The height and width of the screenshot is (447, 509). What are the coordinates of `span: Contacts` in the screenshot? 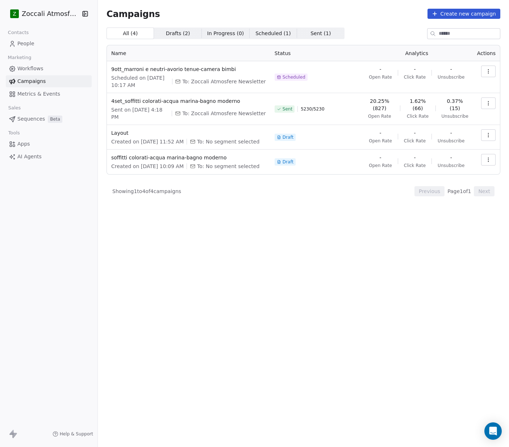 It's located at (18, 33).